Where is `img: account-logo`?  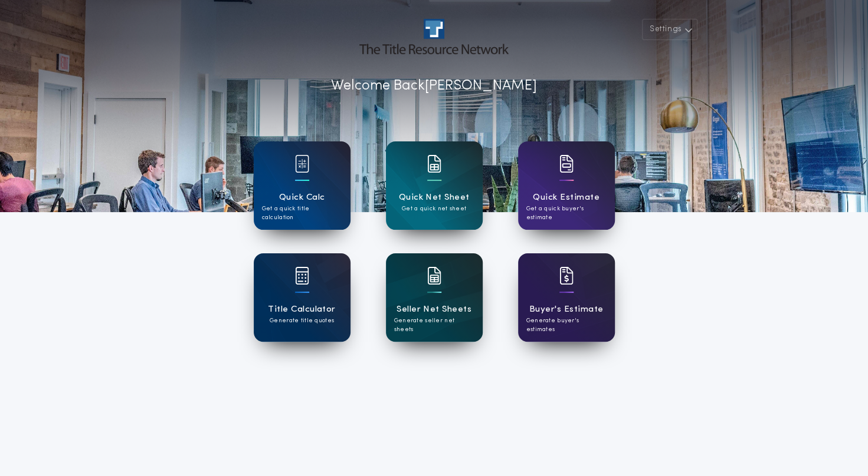
img: account-logo is located at coordinates (434, 36).